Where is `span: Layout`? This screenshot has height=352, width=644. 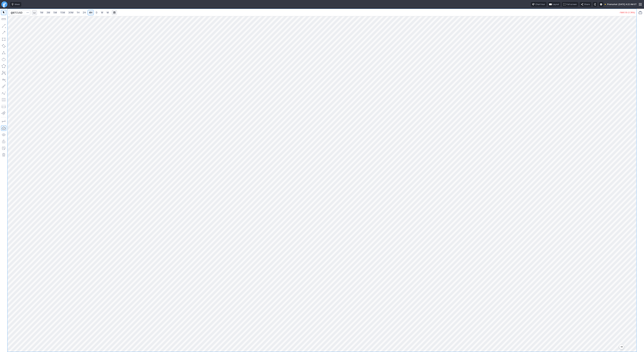 span: Layout is located at coordinates (556, 4).